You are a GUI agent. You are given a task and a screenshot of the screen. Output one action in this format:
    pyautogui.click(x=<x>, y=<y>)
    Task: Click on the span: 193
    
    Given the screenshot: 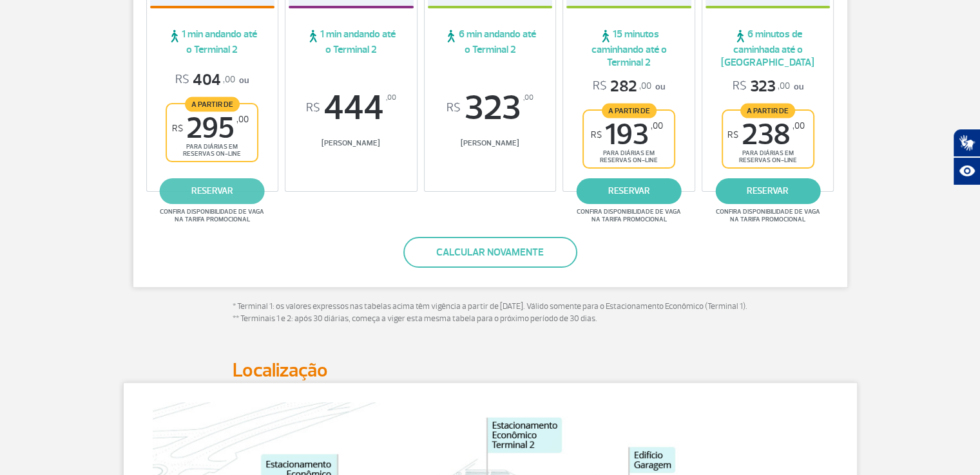 What is the action you would take?
    pyautogui.click(x=627, y=135)
    